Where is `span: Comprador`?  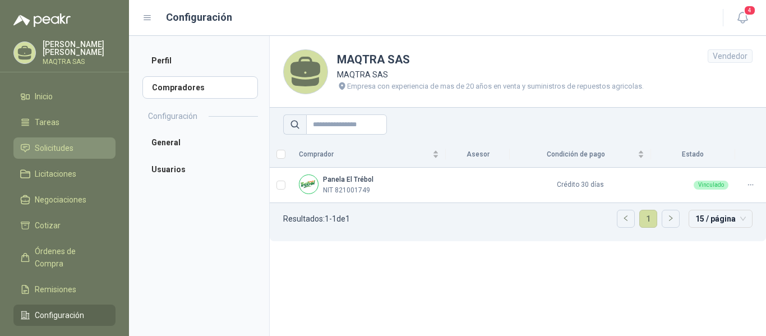
span: Comprador is located at coordinates (364, 154).